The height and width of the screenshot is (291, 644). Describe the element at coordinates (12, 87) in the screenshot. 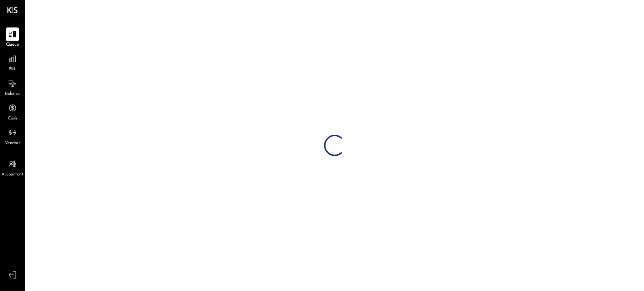

I see `a: Balance` at that location.